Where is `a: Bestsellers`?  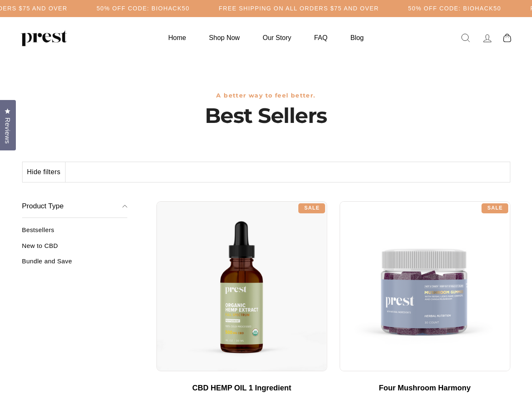 a: Bestsellers is located at coordinates (75, 233).